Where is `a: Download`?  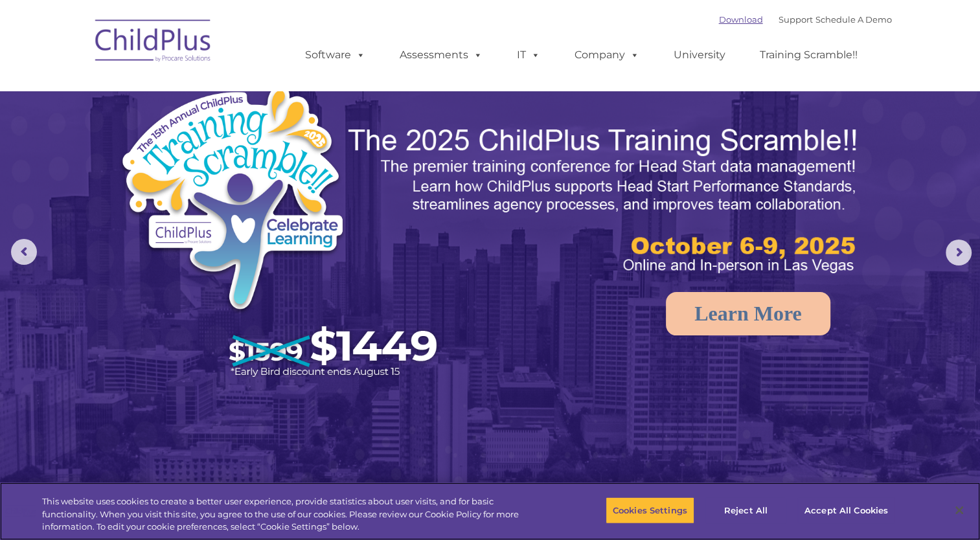
a: Download is located at coordinates (741, 19).